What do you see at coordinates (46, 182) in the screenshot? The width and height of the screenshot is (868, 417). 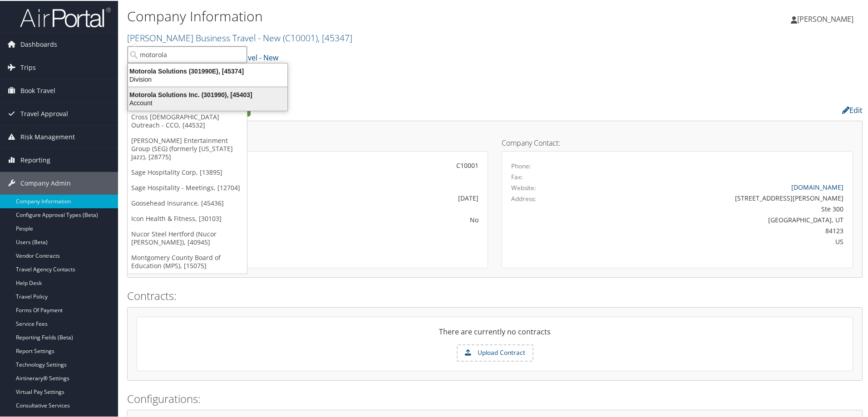 I see `span: Company Admin` at bounding box center [46, 182].